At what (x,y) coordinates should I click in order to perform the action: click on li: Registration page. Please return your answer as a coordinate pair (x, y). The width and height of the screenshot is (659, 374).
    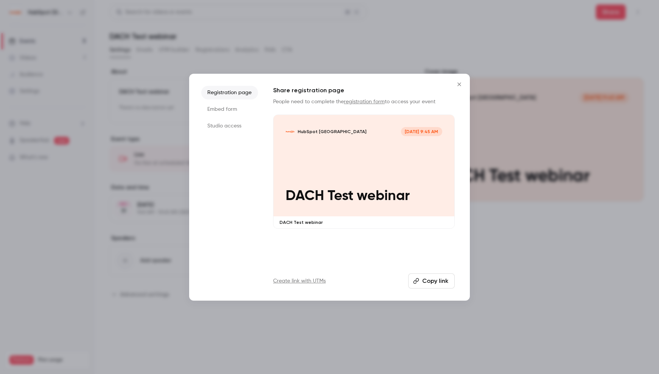
    Looking at the image, I should click on (230, 93).